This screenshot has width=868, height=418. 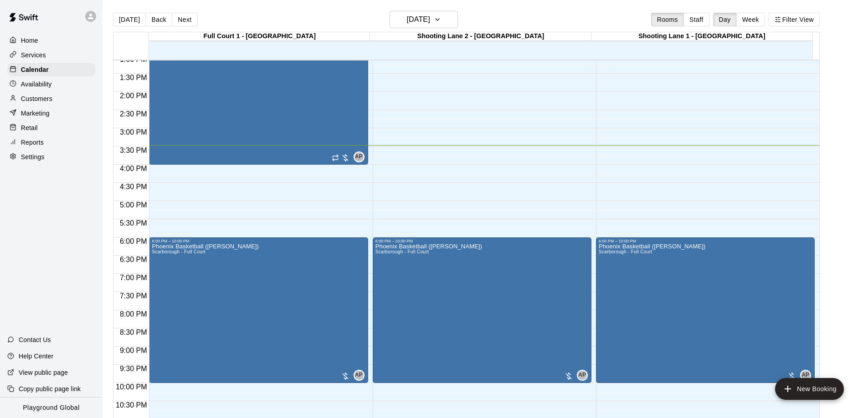 I want to click on div: Reports, so click(x=51, y=143).